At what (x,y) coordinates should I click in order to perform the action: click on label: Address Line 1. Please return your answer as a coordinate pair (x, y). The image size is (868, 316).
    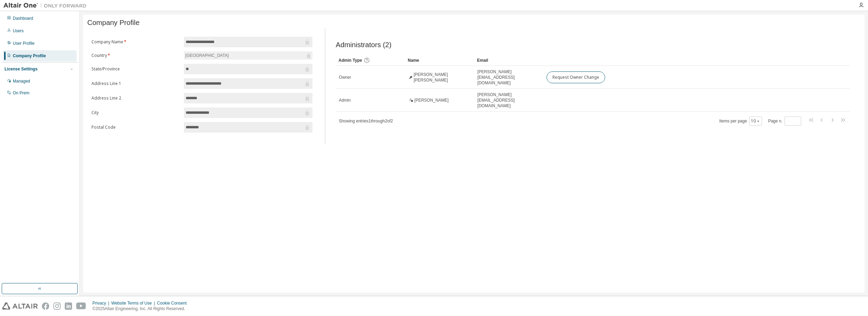
    Looking at the image, I should click on (136, 84).